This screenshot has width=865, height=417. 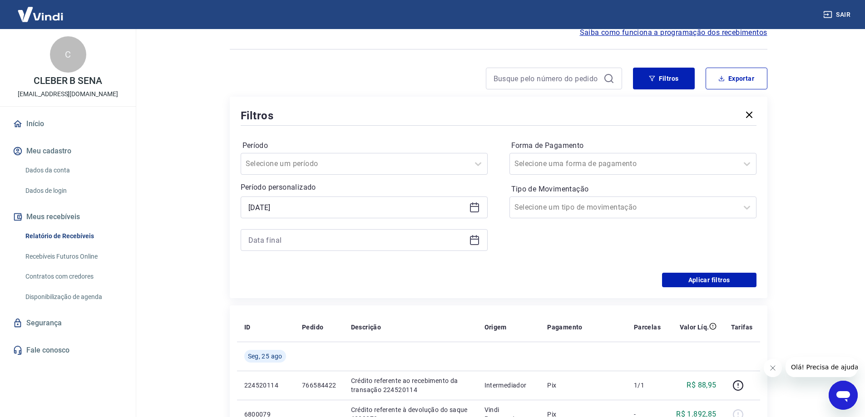 What do you see at coordinates (837, 15) in the screenshot?
I see `button: Sair` at bounding box center [837, 15].